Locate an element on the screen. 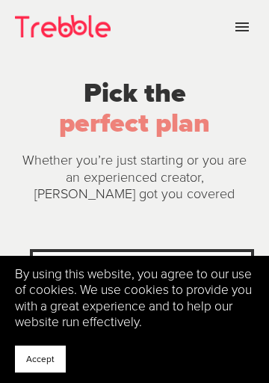 This screenshot has height=383, width=269. img: Trebble is located at coordinates (63, 26).